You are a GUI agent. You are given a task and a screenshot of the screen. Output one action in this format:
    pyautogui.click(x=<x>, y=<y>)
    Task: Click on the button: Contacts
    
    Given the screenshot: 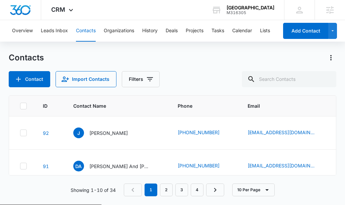 What is the action you would take?
    pyautogui.click(x=86, y=31)
    